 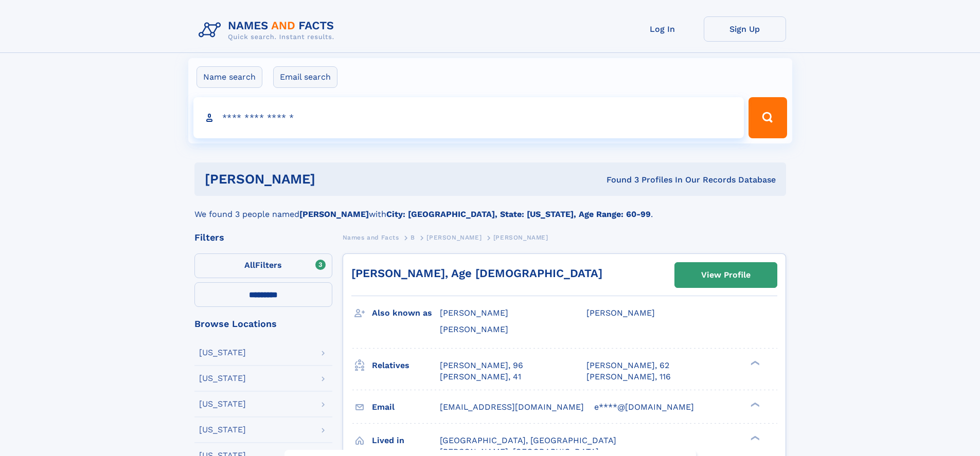 I want to click on div: View Profile, so click(x=726, y=275).